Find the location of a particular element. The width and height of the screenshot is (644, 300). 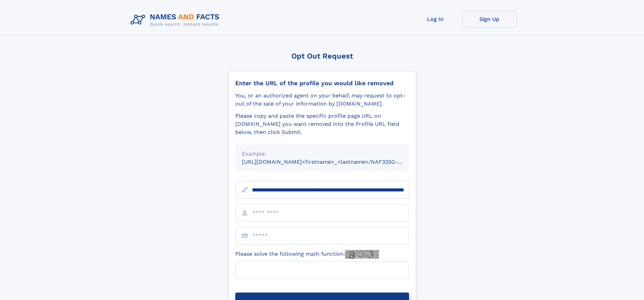

div: Opt Out Request is located at coordinates (322, 56).